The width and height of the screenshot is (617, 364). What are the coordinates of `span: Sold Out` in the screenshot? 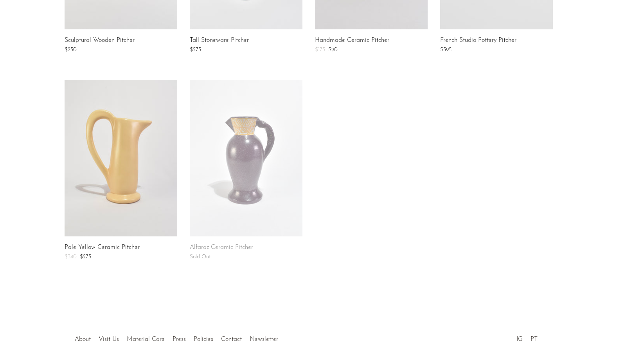 It's located at (200, 257).